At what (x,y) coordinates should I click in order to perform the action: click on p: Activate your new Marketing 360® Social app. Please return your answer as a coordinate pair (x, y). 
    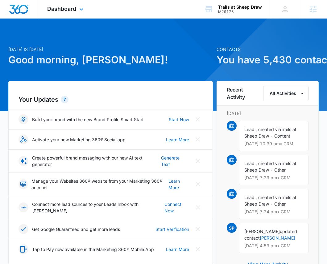
    Looking at the image, I should click on (79, 139).